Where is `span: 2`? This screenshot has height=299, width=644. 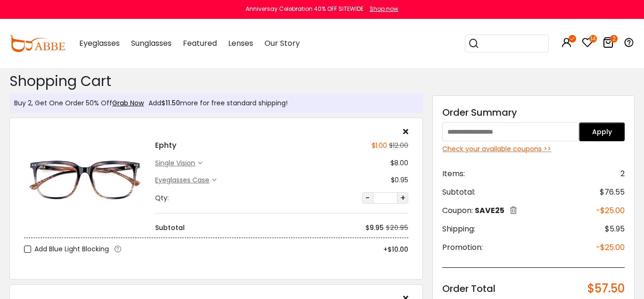
span: 2 is located at coordinates (622, 173).